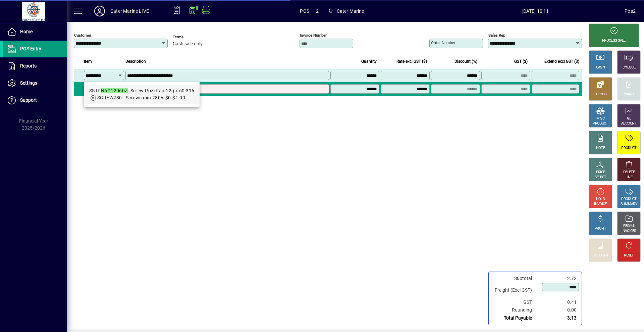 This screenshot has height=332, width=644. Describe the element at coordinates (559, 278) in the screenshot. I see `td: 2.72` at that location.